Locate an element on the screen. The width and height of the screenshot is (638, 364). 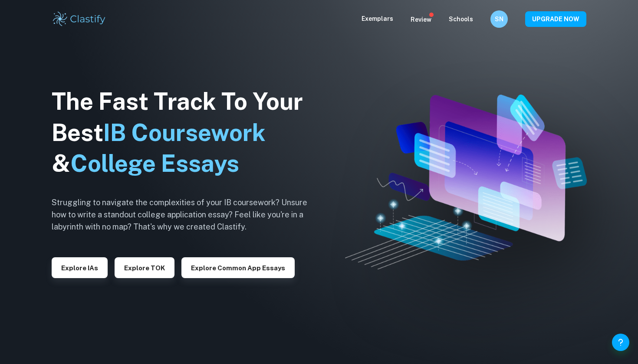
p: Review is located at coordinates (421, 19).